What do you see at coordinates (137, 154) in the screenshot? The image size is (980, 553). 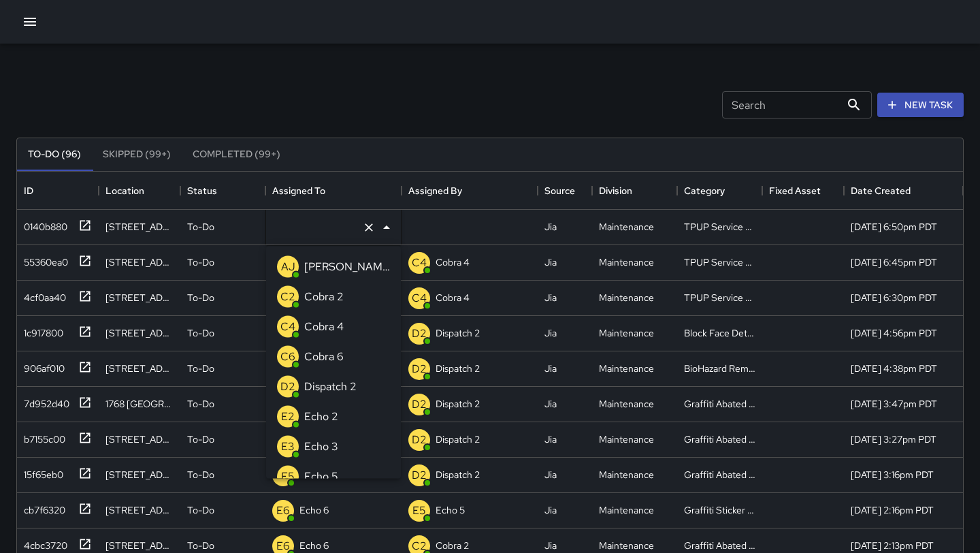 I see `button: Skipped (99+)` at bounding box center [137, 154].